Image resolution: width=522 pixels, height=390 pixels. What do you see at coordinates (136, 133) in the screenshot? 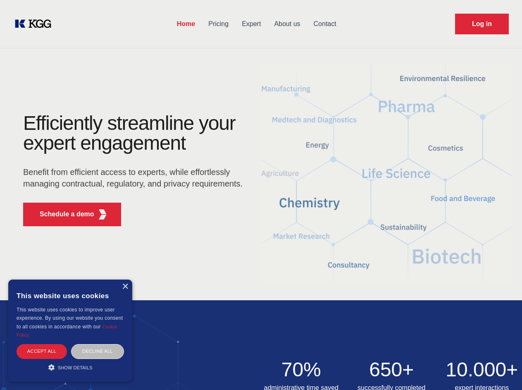
I see `h1: Efficiently streamline your expert engagement` at bounding box center [136, 133].